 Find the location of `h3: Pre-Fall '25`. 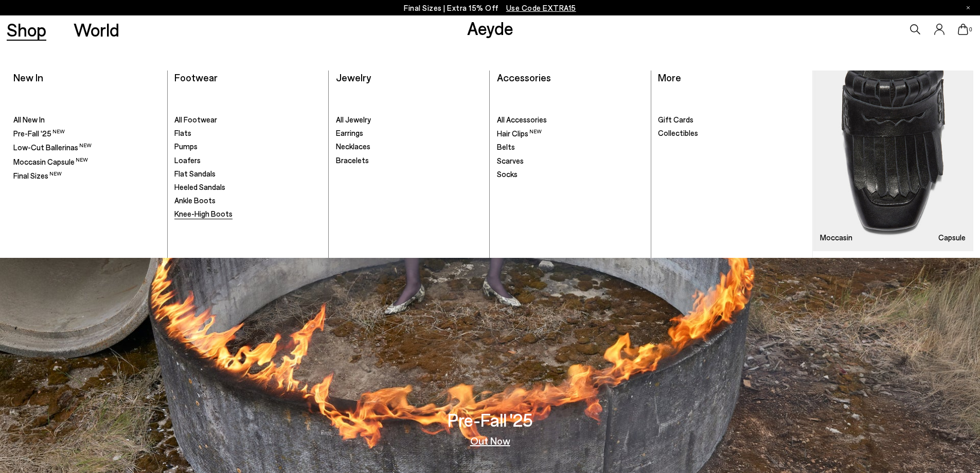

h3: Pre-Fall '25 is located at coordinates (490, 420).